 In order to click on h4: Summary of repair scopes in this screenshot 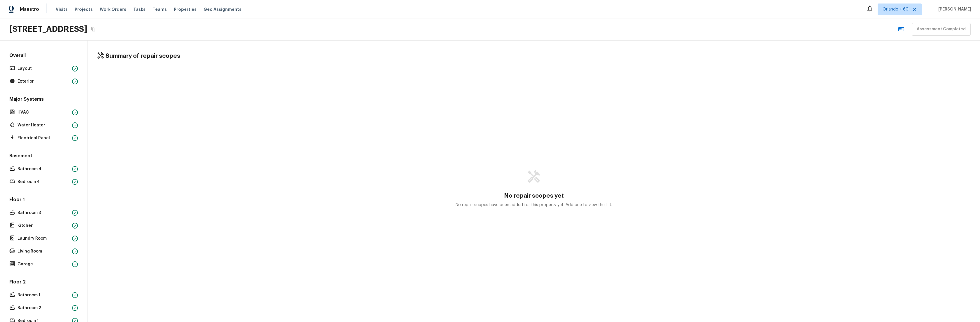, I will do `click(143, 56)`.